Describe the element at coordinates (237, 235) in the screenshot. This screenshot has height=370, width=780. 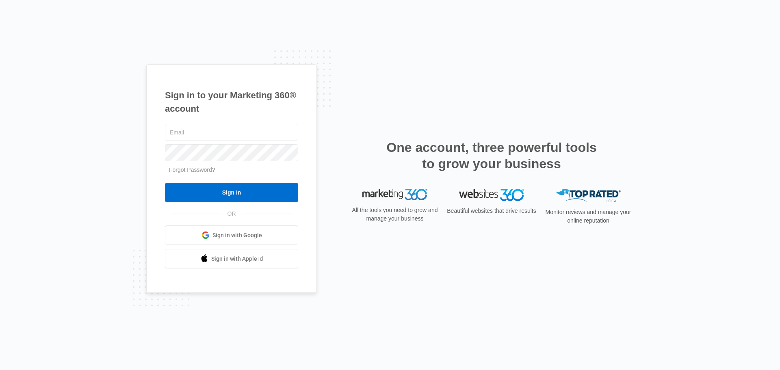
I see `span: Sign in with Google` at that location.